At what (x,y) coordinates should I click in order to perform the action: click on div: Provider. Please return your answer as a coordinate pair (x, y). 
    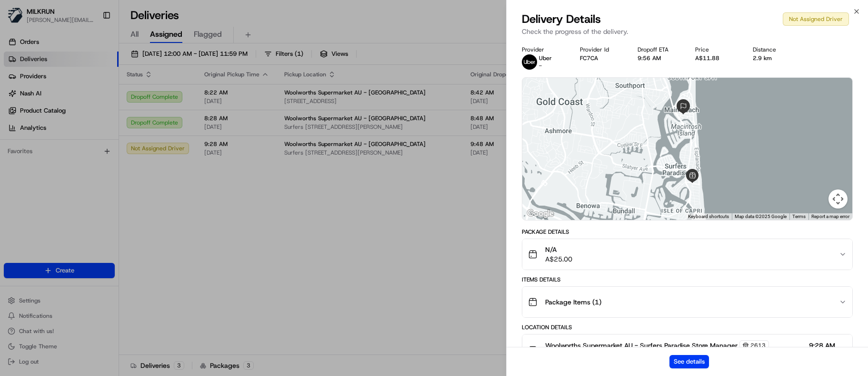
    Looking at the image, I should click on (543, 49).